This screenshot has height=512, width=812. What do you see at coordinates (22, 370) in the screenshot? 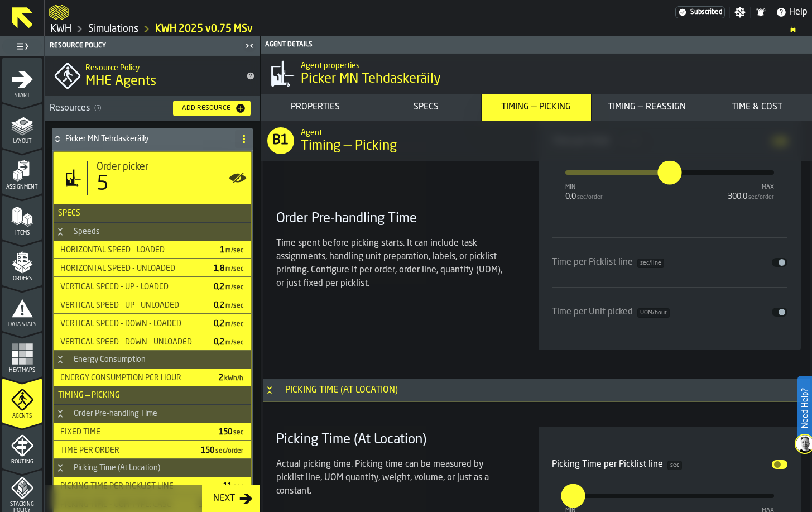
I see `span: Heatmaps` at bounding box center [22, 370].